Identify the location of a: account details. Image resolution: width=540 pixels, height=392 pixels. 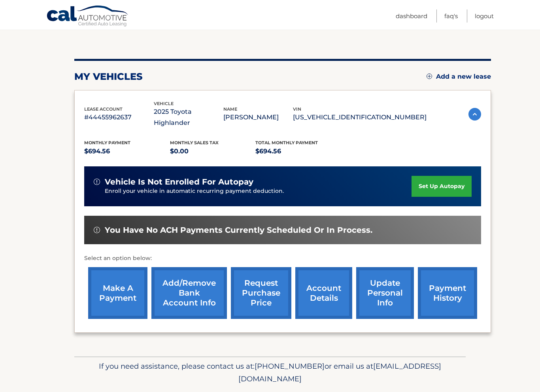
(324, 293).